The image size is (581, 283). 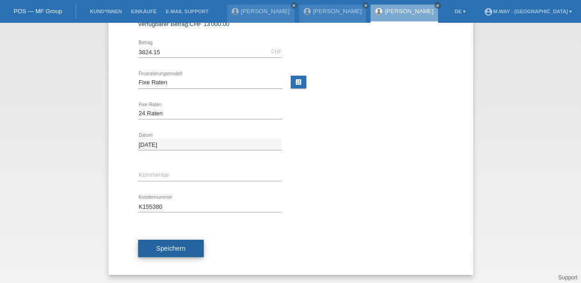 What do you see at coordinates (298, 82) in the screenshot?
I see `a: calculate` at bounding box center [298, 82].